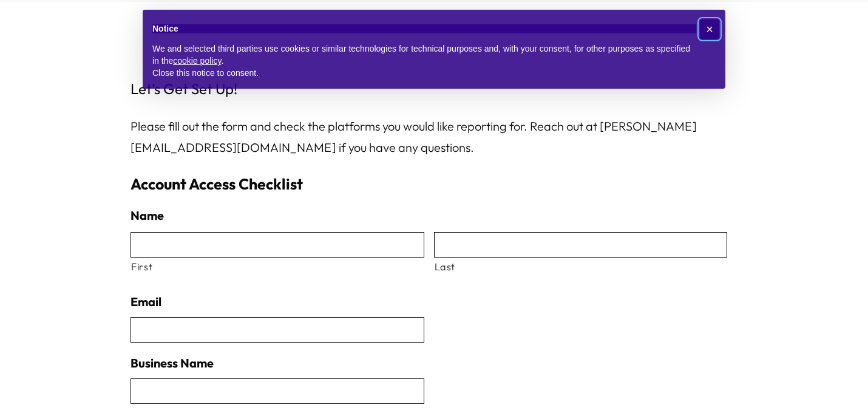 The image size is (868, 410). I want to click on label: Business Name, so click(172, 364).